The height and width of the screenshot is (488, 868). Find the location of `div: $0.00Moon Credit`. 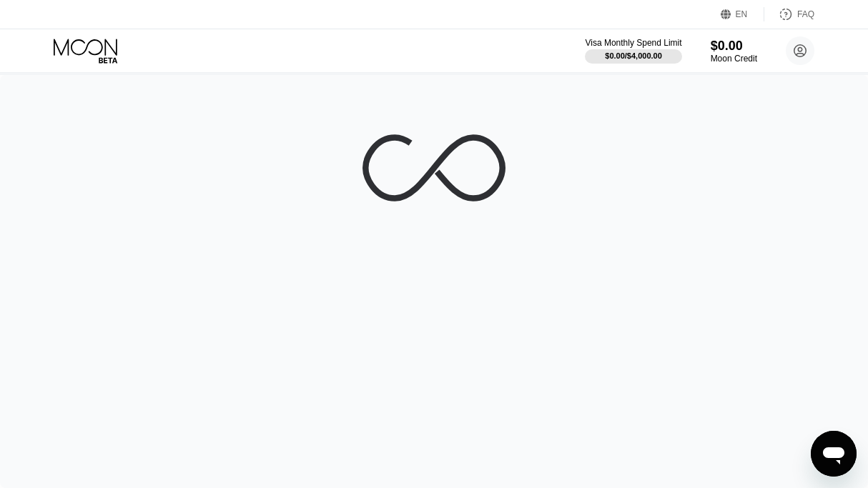

div: $0.00Moon Credit is located at coordinates (733, 50).